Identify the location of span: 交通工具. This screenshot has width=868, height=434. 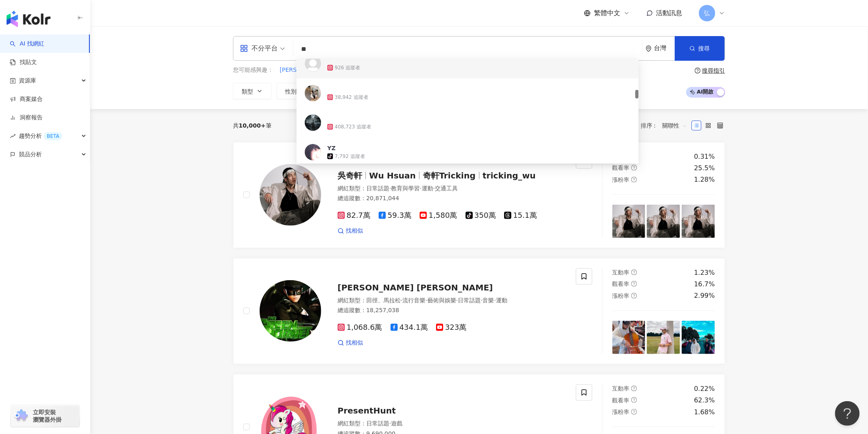
(446, 189).